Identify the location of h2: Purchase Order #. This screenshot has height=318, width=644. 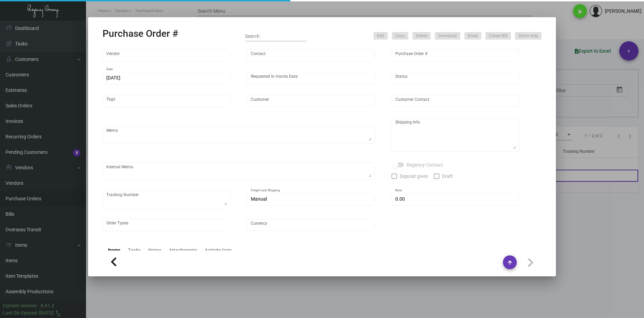
(140, 33).